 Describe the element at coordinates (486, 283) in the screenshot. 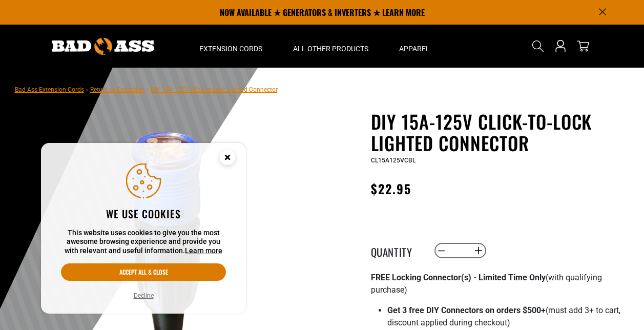

I see `span: (with qualifying purchase)` at that location.